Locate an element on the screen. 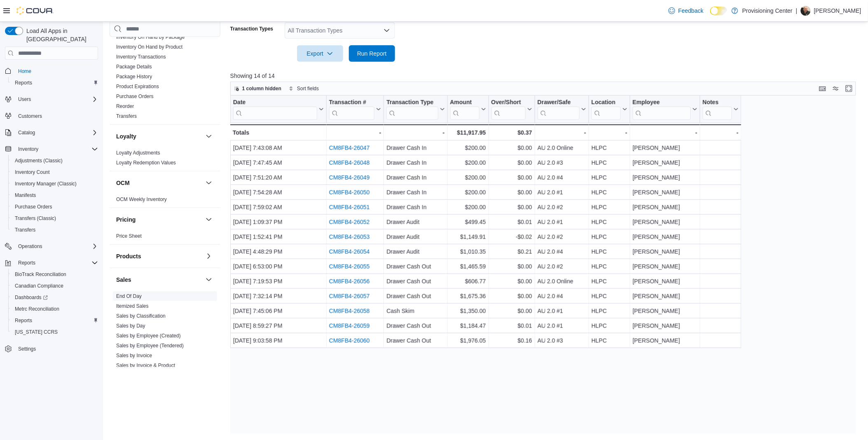  button: Loyalty is located at coordinates (209, 136).